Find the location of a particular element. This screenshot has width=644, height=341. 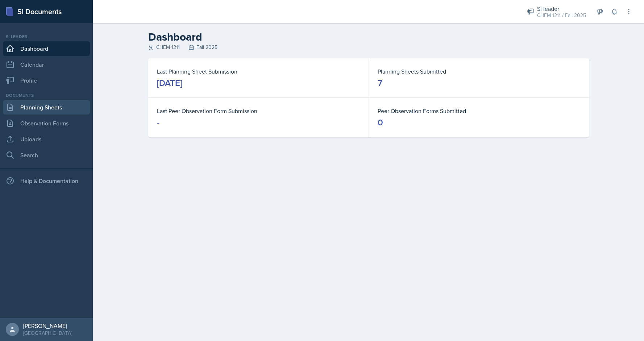

dt: Peer Observation Forms Submitted is located at coordinates (479, 111).